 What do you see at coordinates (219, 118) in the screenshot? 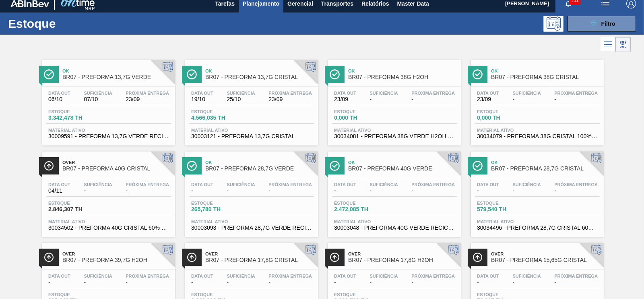
I see `span: 4.566,035 TH` at bounding box center [219, 118].